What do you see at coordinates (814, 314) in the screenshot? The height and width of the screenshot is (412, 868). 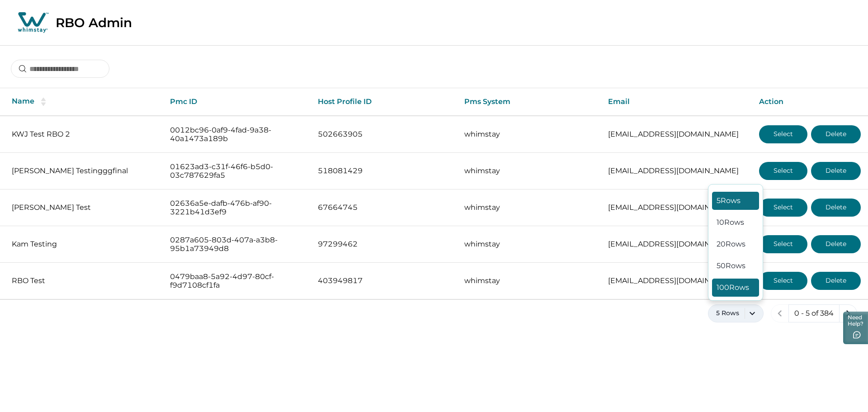 I see `button: 0 - 5 of 384` at bounding box center [814, 314].